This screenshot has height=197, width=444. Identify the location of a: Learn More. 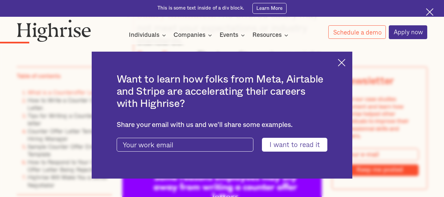
(269, 8).